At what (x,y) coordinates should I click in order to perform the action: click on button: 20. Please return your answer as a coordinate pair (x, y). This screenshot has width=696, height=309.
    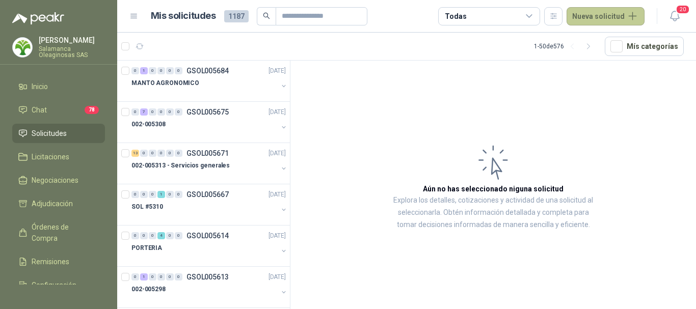
    Looking at the image, I should click on (675, 16).